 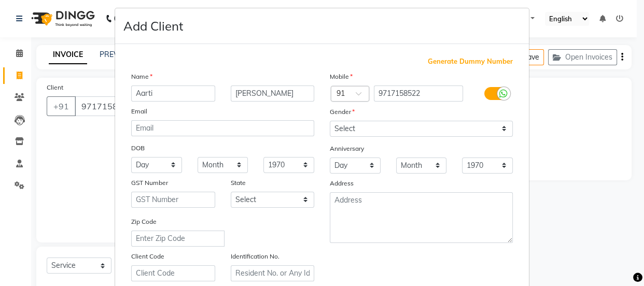 I want to click on label: Address, so click(x=342, y=183).